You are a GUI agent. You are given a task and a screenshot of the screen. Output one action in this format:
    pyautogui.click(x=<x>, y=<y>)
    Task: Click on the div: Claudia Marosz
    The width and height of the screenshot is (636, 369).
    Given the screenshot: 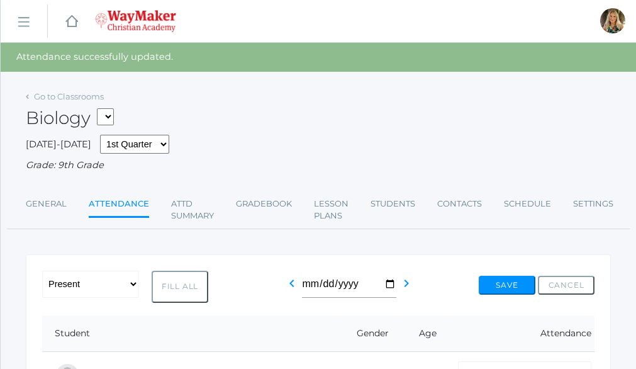 What is the action you would take?
    pyautogui.click(x=613, y=21)
    